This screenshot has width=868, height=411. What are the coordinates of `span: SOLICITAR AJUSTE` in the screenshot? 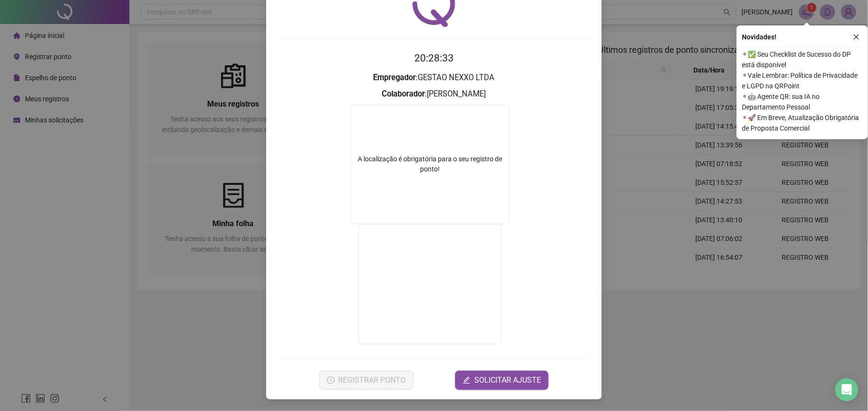 It's located at (508, 381).